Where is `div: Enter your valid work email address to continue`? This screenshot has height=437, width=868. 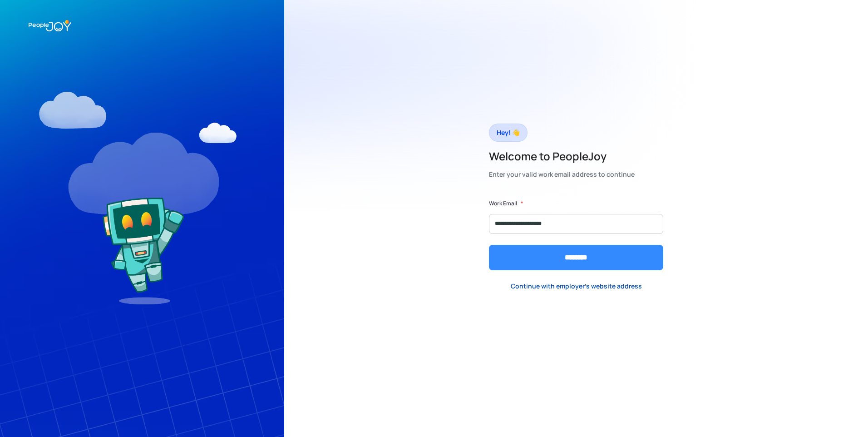
div: Enter your valid work email address to continue is located at coordinates (562, 174).